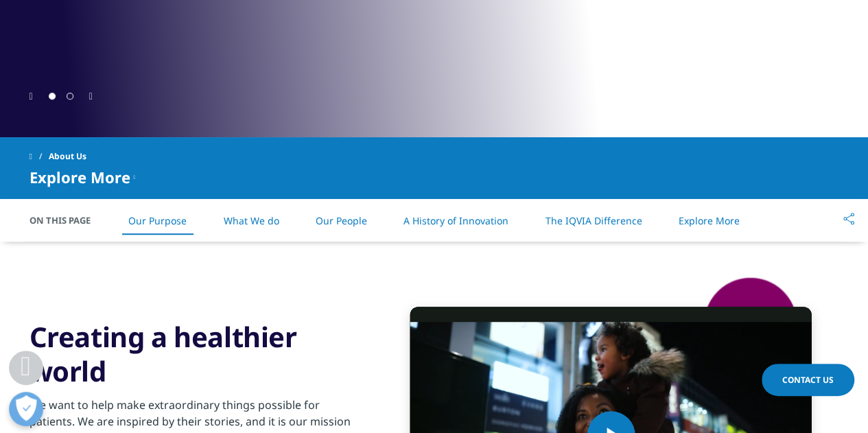 This screenshot has width=868, height=433. Describe the element at coordinates (31, 95) in the screenshot. I see `div: Previous slide` at that location.